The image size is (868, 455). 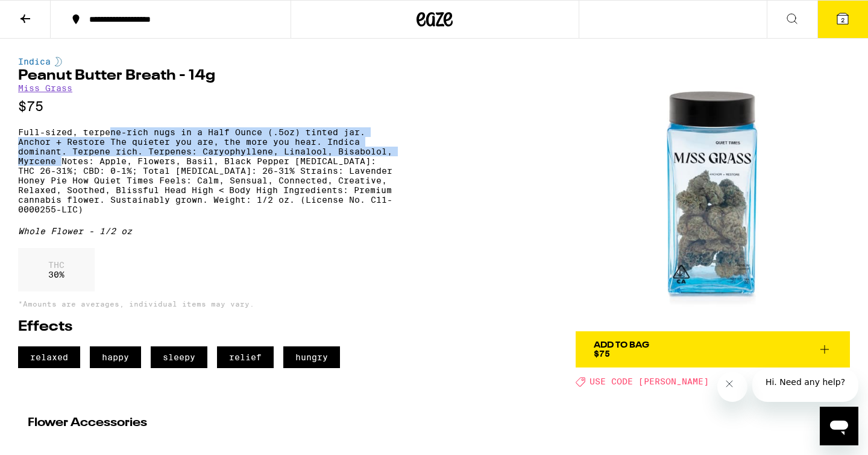 What do you see at coordinates (434, 423) in the screenshot?
I see `h2: Flower Accessories` at bounding box center [434, 423].